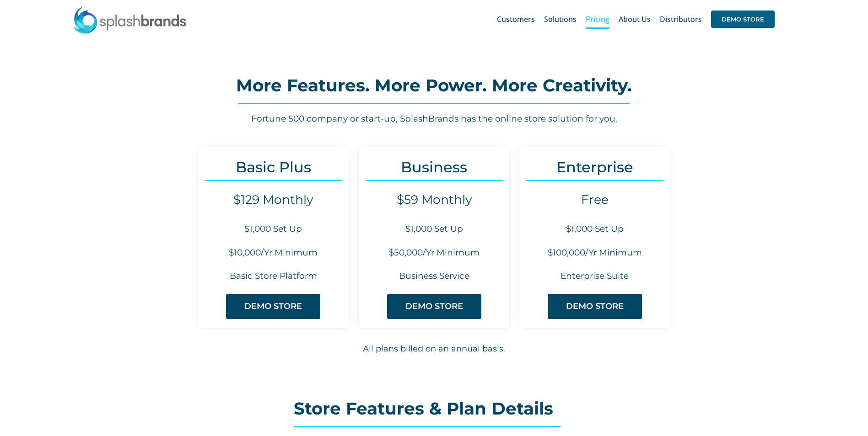 The height and width of the screenshot is (436, 868). What do you see at coordinates (273, 200) in the screenshot?
I see `h4: $129 Monthly` at bounding box center [273, 200].